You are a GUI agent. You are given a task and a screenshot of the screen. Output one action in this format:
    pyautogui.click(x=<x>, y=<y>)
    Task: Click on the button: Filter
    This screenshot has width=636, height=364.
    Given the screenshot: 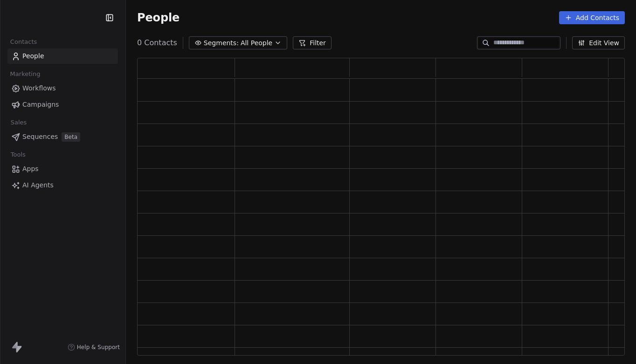 What is the action you would take?
    pyautogui.click(x=312, y=43)
    